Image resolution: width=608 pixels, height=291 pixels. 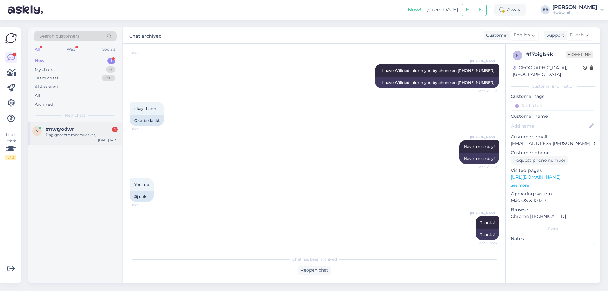 I want to click on p: Notes, so click(x=553, y=239).